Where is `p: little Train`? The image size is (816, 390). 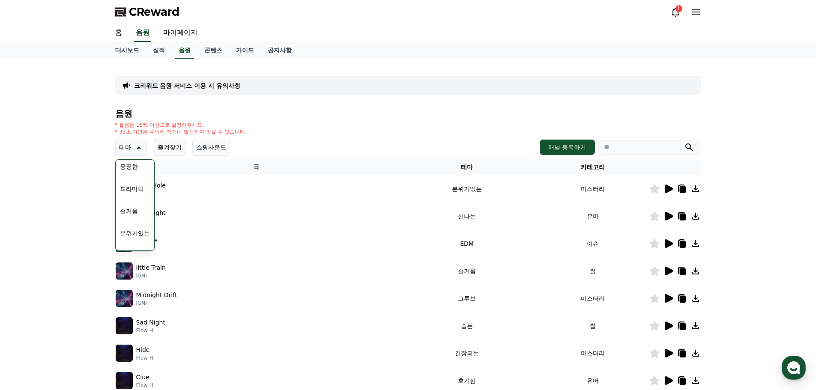
p: little Train is located at coordinates (151, 268).